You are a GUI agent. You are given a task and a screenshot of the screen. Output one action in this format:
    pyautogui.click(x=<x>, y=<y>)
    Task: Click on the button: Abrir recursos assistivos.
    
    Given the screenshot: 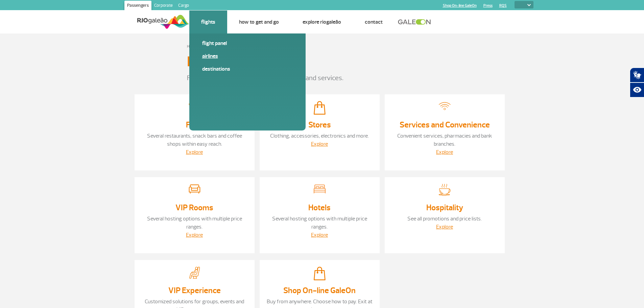 What is the action you would take?
    pyautogui.click(x=637, y=90)
    